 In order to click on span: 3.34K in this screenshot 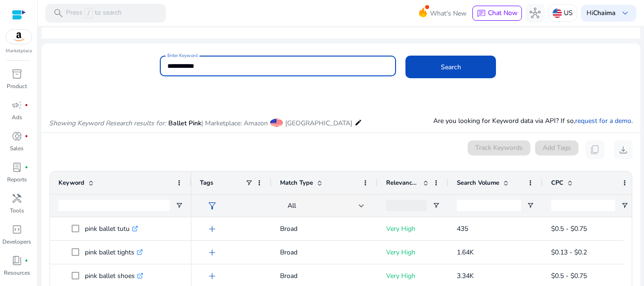, I will do `click(465, 276)`.